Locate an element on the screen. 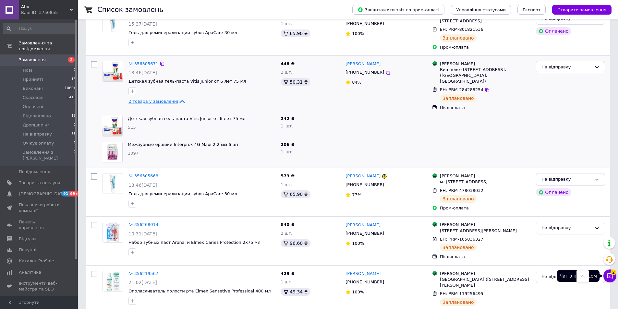  div: Післяплата is located at coordinates (485, 108).